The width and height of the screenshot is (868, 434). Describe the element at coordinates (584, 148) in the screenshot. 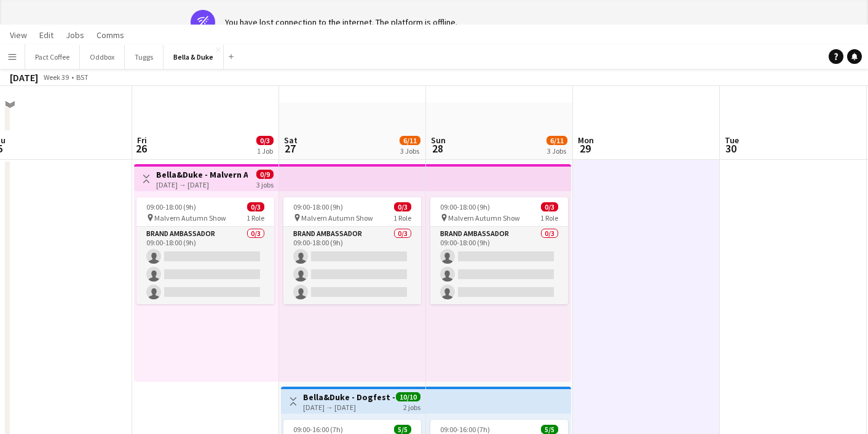

I see `span: 29` at that location.